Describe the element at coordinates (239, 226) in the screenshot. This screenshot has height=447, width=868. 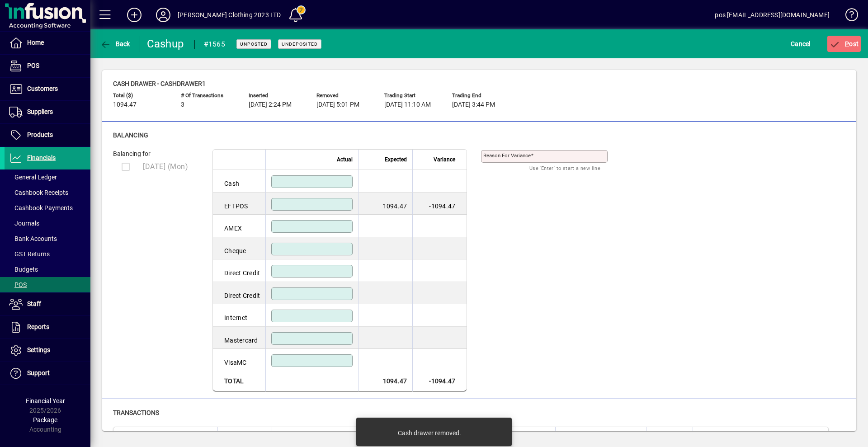
I see `td: AMEX` at that location.